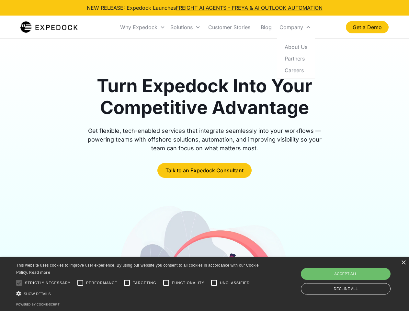 This screenshot has height=311, width=409. I want to click on div: NEW RELEASE: Expedock Launches, so click(205, 8).